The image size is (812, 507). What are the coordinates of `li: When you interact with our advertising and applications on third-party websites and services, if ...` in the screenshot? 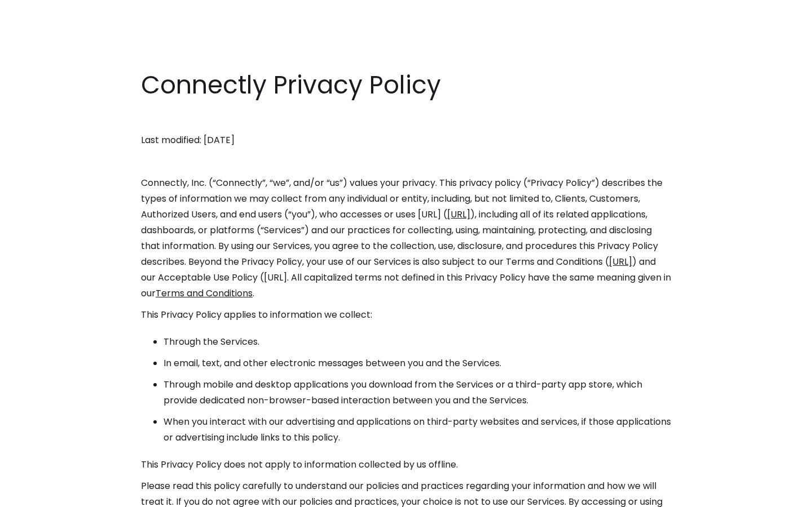 It's located at (417, 430).